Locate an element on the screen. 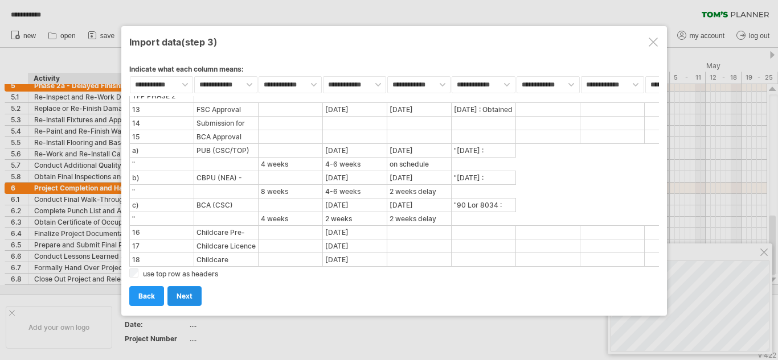  div: a) is located at coordinates (162, 150).